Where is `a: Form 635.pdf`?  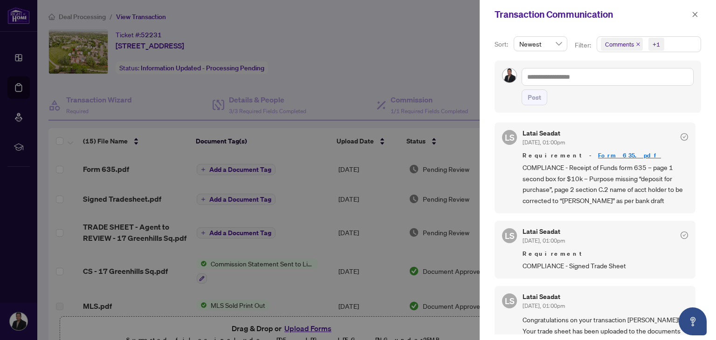
a: Form 635.pdf is located at coordinates (629, 155).